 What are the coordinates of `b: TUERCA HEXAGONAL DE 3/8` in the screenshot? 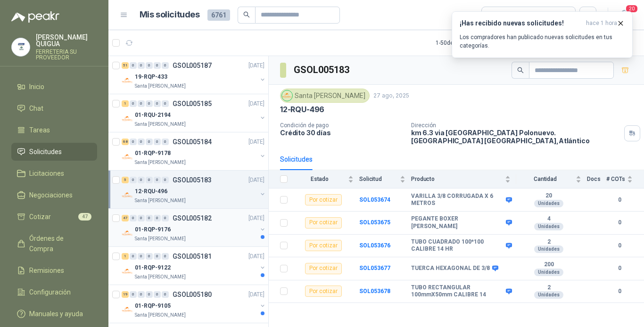 It's located at (450, 268).